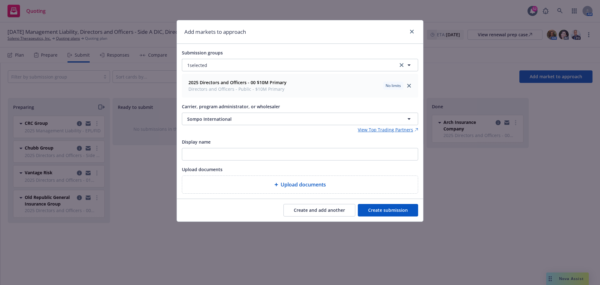 This screenshot has height=285, width=600. I want to click on span: Submission groups, so click(202, 52).